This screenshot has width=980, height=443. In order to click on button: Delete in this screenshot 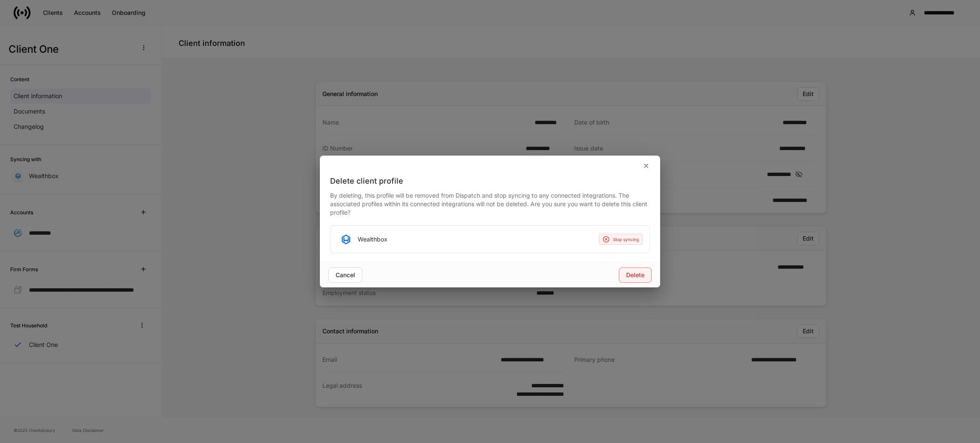, I will do `click(635, 274)`.